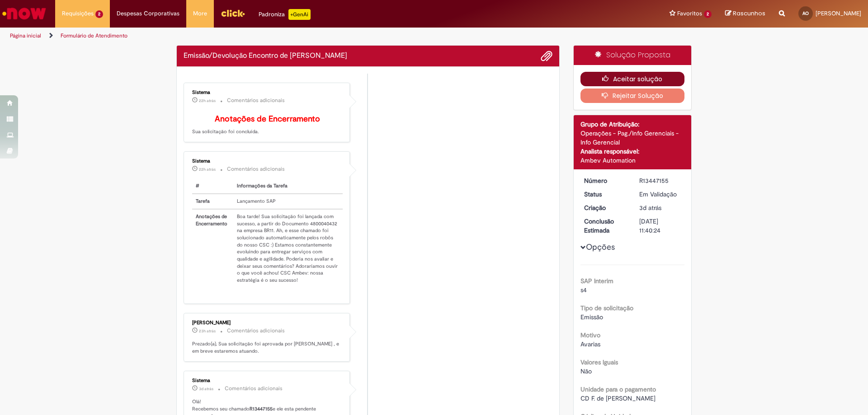  What do you see at coordinates (584, 290) in the screenshot?
I see `span: s4` at bounding box center [584, 290].